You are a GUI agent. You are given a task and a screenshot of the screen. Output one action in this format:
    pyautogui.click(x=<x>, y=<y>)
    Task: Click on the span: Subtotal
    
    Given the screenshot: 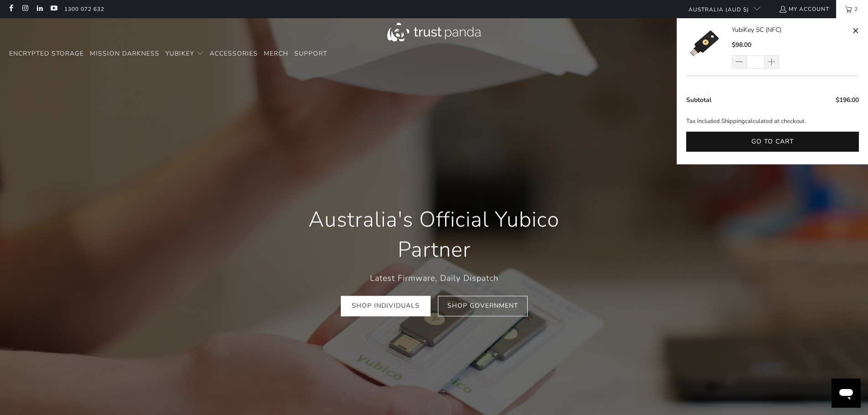 What is the action you would take?
    pyautogui.click(x=698, y=100)
    